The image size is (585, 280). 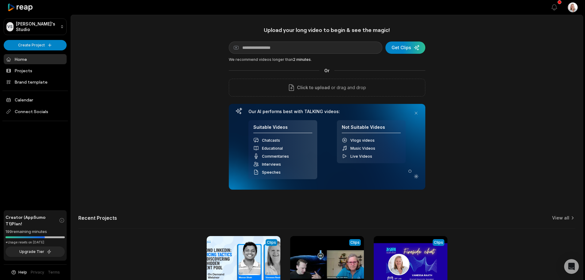 What do you see at coordinates (32, 220) in the screenshot?
I see `span: Creator (AppSumo T1) Plan!` at bounding box center [32, 220].